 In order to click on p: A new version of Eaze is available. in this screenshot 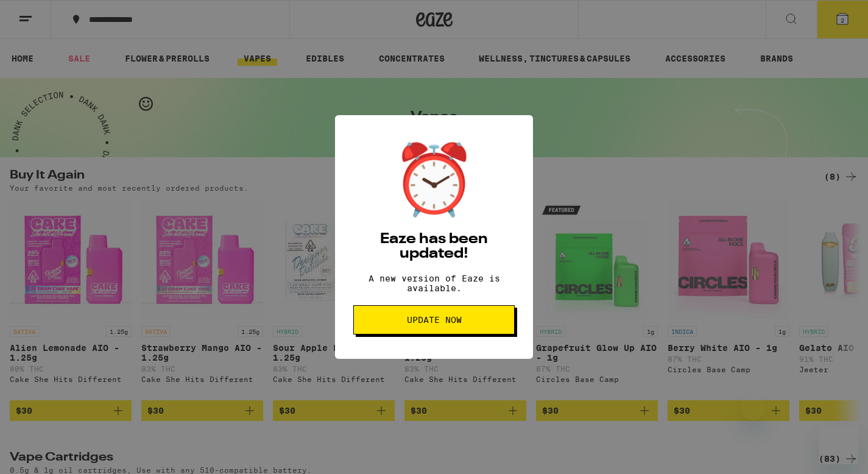, I will do `click(434, 283)`.